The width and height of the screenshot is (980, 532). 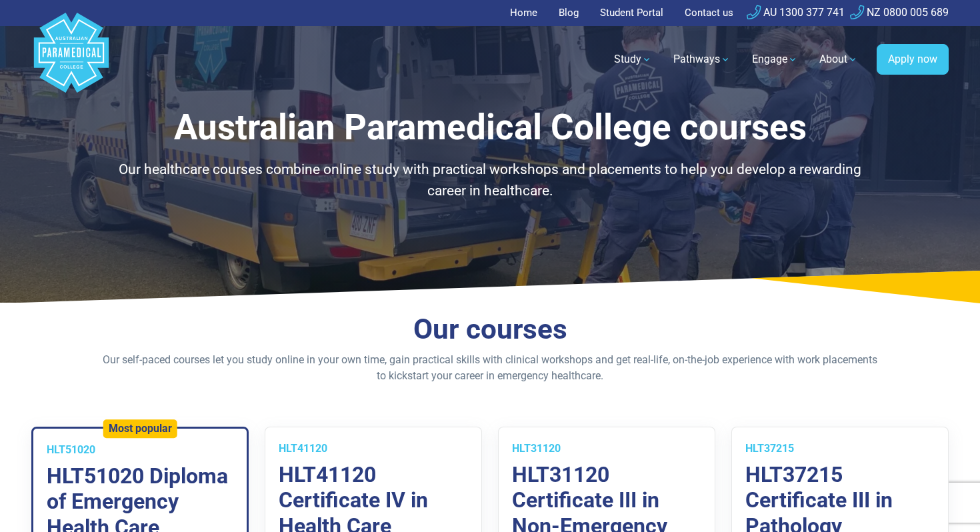 What do you see at coordinates (490, 127) in the screenshot?
I see `h1: Australian Paramedical College courses` at bounding box center [490, 127].